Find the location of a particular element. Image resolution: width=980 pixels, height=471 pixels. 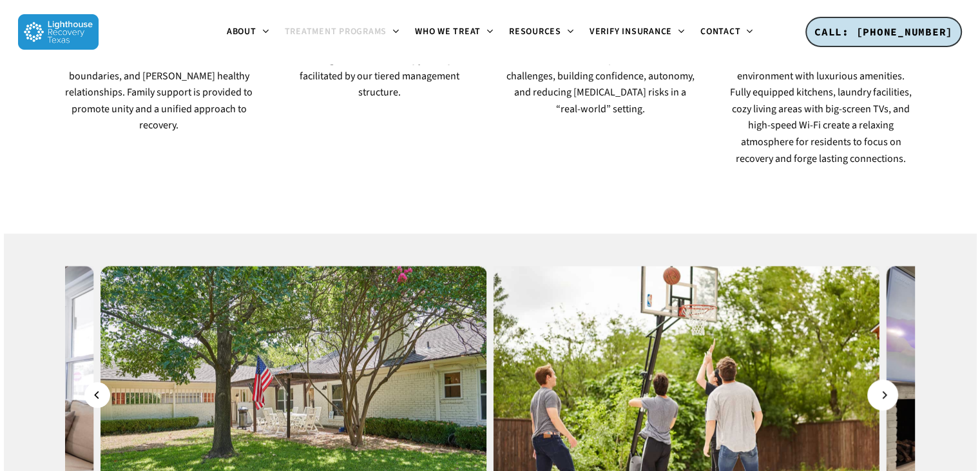

span: Who We Treat is located at coordinates (448, 32).